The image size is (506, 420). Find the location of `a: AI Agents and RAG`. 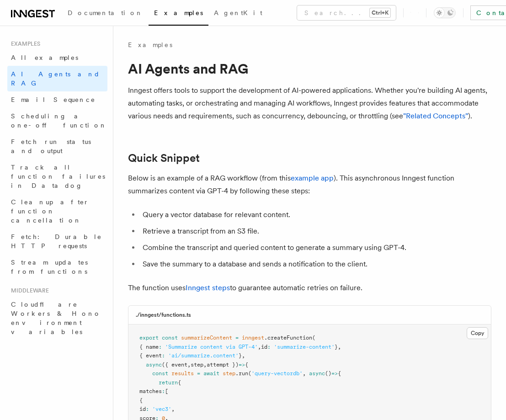

a: AI Agents and RAG is located at coordinates (57, 79).